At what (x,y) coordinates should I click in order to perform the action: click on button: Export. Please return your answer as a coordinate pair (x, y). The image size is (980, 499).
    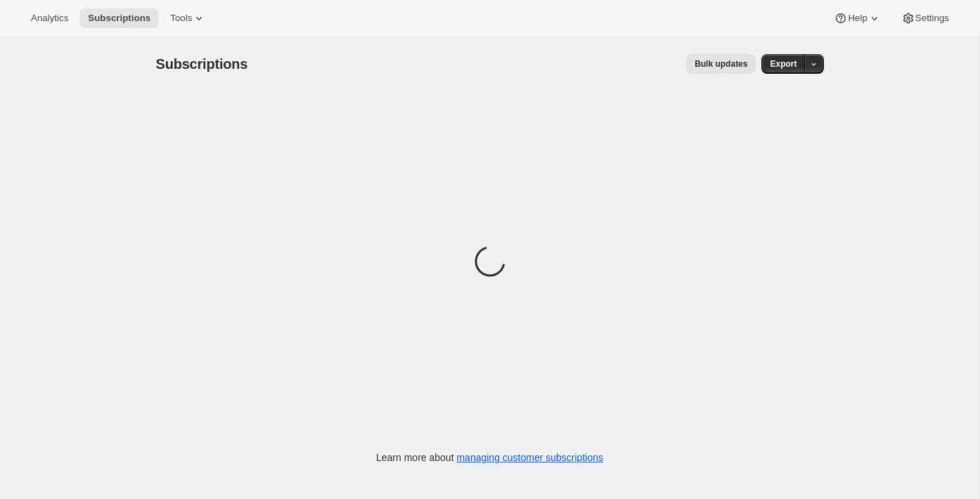
    Looking at the image, I should click on (783, 64).